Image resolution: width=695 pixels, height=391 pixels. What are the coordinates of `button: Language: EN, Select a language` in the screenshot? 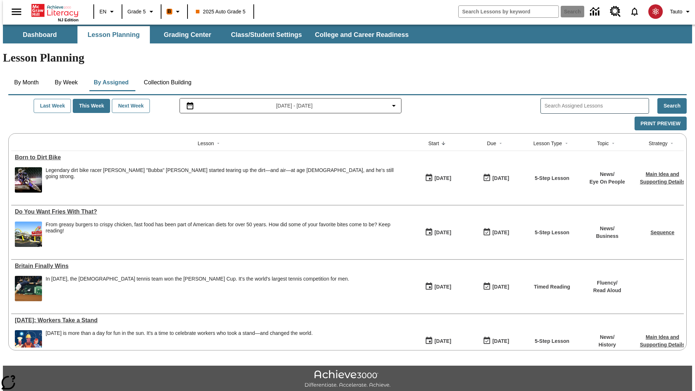 It's located at (108, 12).